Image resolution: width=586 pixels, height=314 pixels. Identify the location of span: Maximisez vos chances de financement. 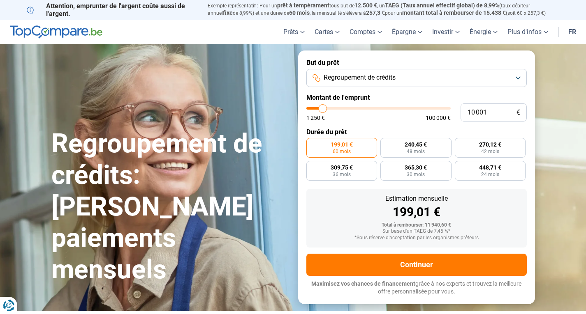
(363, 284).